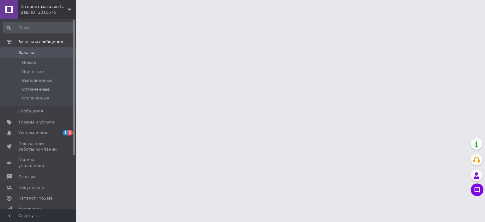 This screenshot has height=222, width=485. What do you see at coordinates (39, 28) in the screenshot?
I see `input: Поиск` at bounding box center [39, 28].